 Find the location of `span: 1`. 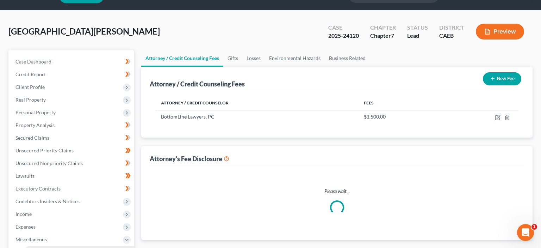

span: 1 is located at coordinates (535, 227).